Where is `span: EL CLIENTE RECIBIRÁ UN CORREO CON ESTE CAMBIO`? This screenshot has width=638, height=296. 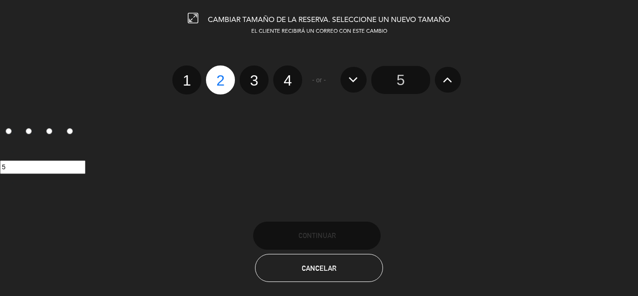
span: EL CLIENTE RECIBIRÁ UN CORREO CON ESTE CAMBIO is located at coordinates (319, 31).